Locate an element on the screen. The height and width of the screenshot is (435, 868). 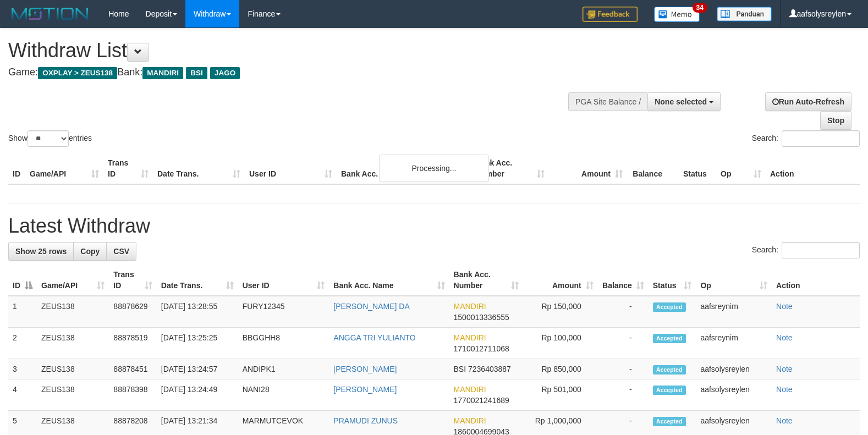
td: ANDIPK1 is located at coordinates (284, 369).